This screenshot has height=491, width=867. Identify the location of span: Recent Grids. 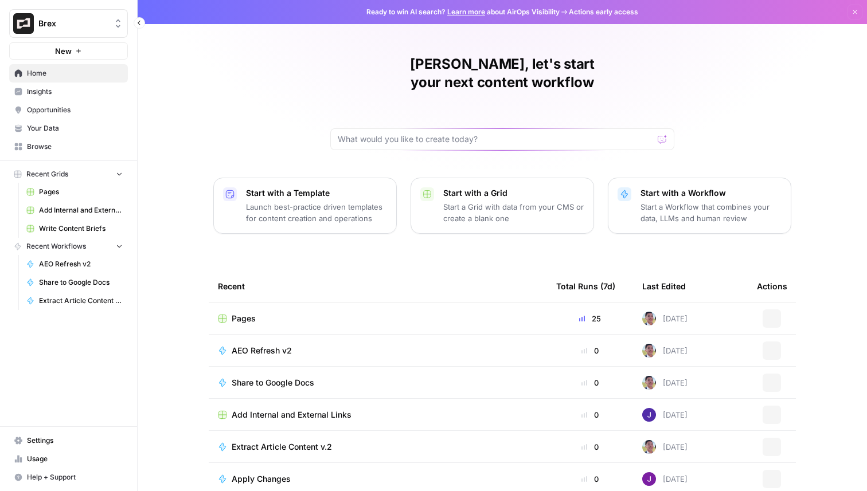
(47, 174).